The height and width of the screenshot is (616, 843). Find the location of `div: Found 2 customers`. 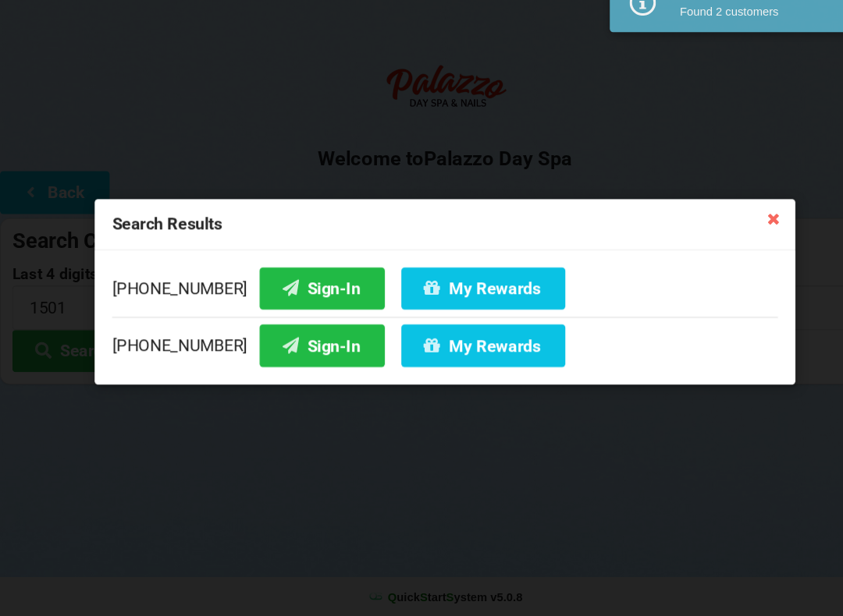

div: Found 2 customers is located at coordinates (724, 43).